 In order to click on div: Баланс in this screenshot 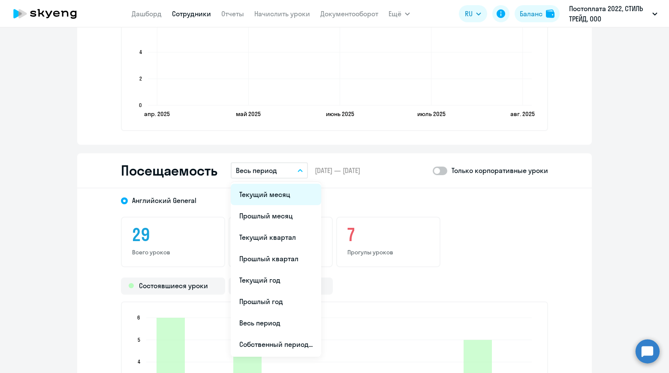, I will do `click(531, 14)`.